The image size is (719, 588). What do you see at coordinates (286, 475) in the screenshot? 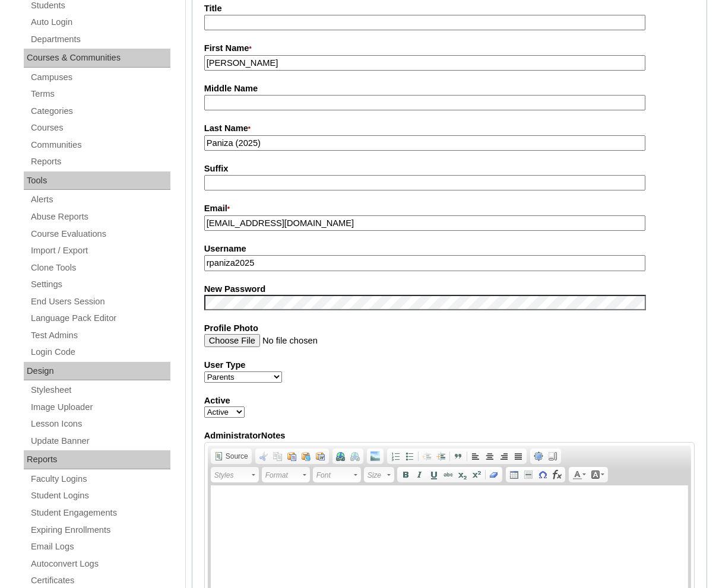
I see `a: Format` at bounding box center [286, 475].